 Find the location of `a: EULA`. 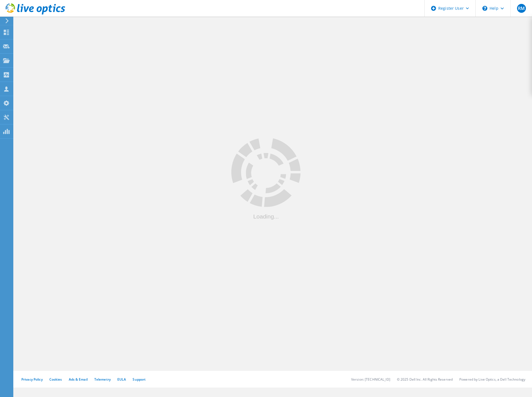

a: EULA is located at coordinates (122, 379).